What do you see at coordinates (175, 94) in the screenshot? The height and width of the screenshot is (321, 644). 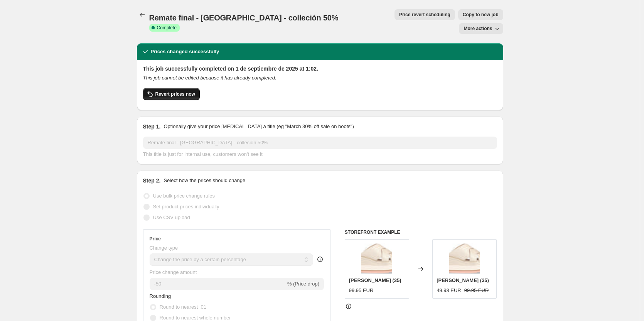 I see `span: Revert prices now` at bounding box center [175, 94].